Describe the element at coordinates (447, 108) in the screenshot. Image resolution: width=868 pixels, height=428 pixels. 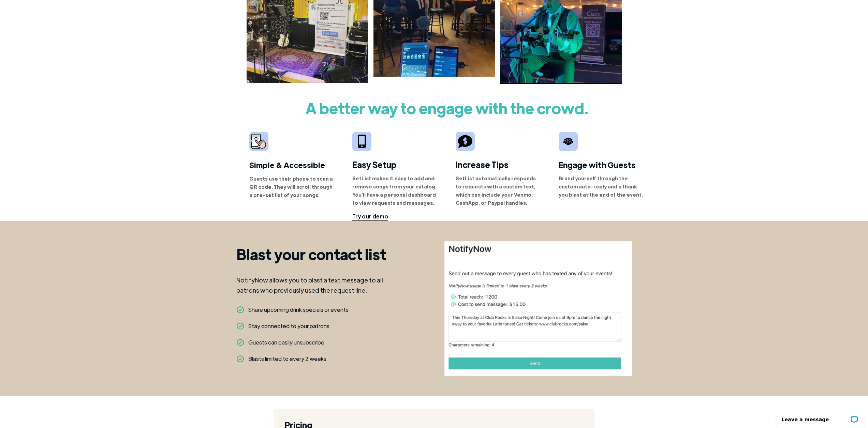
I see `strong: A better way to engage with the crowd.` at that location.